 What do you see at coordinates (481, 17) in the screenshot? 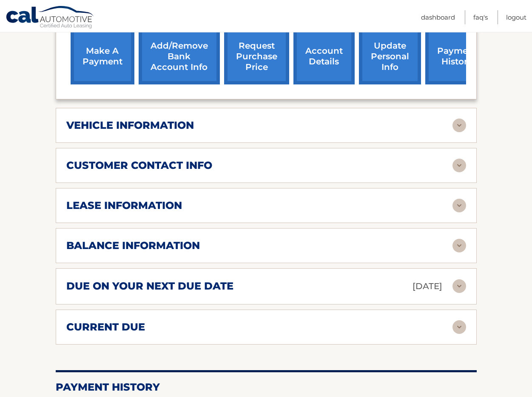
I see `a: FAQ's` at bounding box center [481, 17].